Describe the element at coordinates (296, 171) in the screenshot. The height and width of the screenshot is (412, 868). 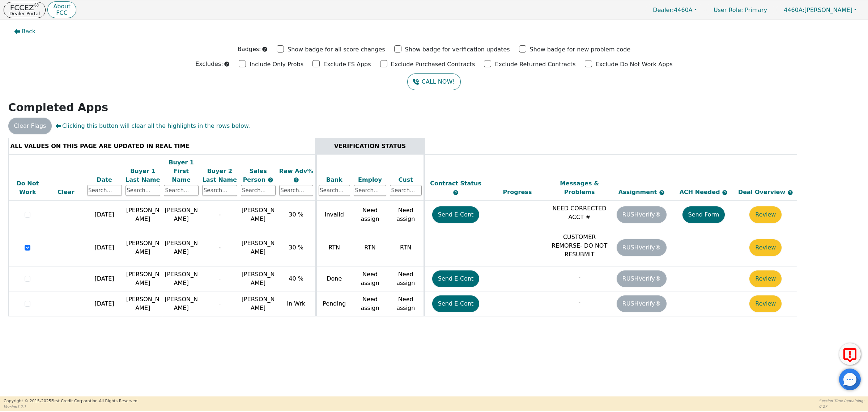
I see `span: Raw Adv%` at that location.